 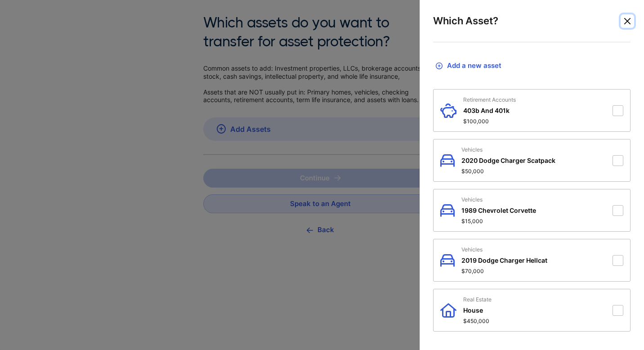 What do you see at coordinates (499, 221) in the screenshot?
I see `span: $15,000` at bounding box center [499, 221].